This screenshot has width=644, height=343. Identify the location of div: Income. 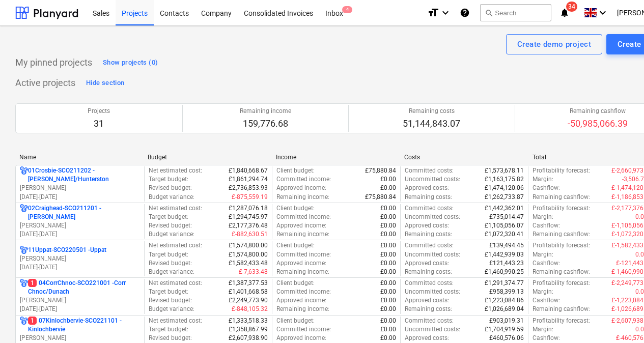
(336, 157).